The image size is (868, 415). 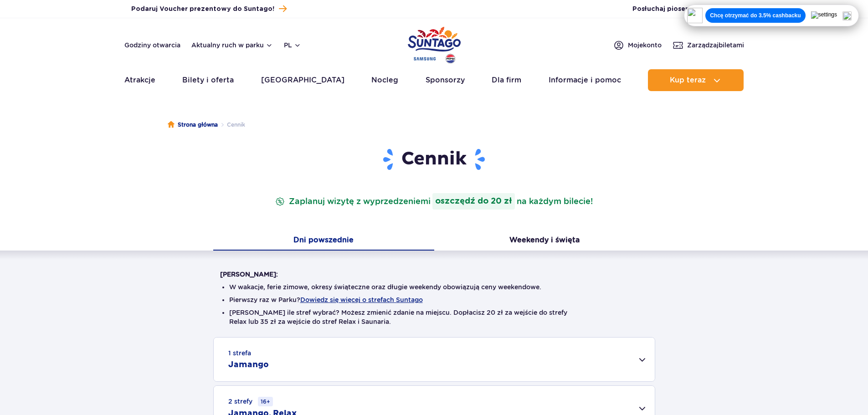 What do you see at coordinates (208, 9) in the screenshot?
I see `a: Podaruj Voucher prezentowy do Suntago!` at bounding box center [208, 9].